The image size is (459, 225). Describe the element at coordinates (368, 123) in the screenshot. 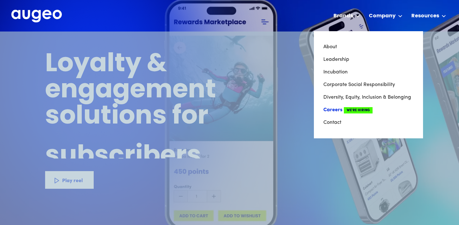

I see `a: Contact` at that location.